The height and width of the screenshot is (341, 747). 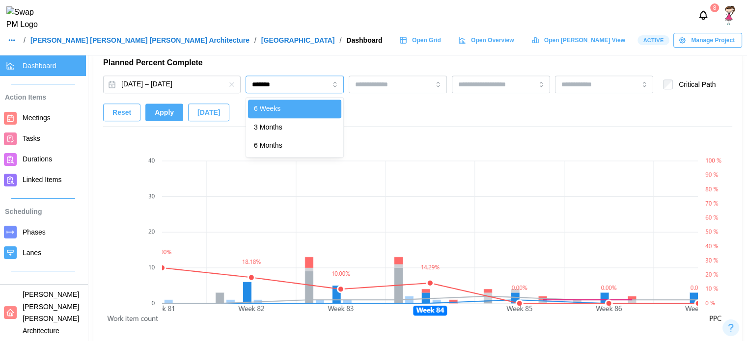 I want to click on span: Linked Items, so click(x=42, y=180).